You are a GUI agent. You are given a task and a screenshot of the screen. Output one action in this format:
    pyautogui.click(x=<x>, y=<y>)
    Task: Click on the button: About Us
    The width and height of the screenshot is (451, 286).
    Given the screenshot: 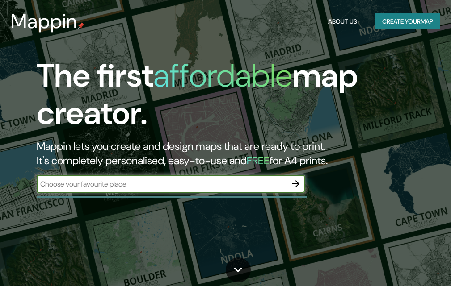 What is the action you would take?
    pyautogui.click(x=342, y=21)
    